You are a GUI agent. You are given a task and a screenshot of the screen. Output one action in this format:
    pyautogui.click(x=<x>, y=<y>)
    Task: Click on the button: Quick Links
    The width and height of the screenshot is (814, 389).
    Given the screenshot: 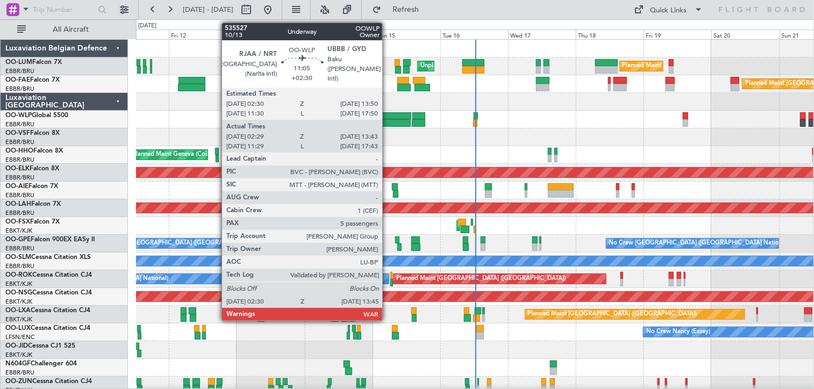 What is the action you would take?
    pyautogui.click(x=669, y=10)
    